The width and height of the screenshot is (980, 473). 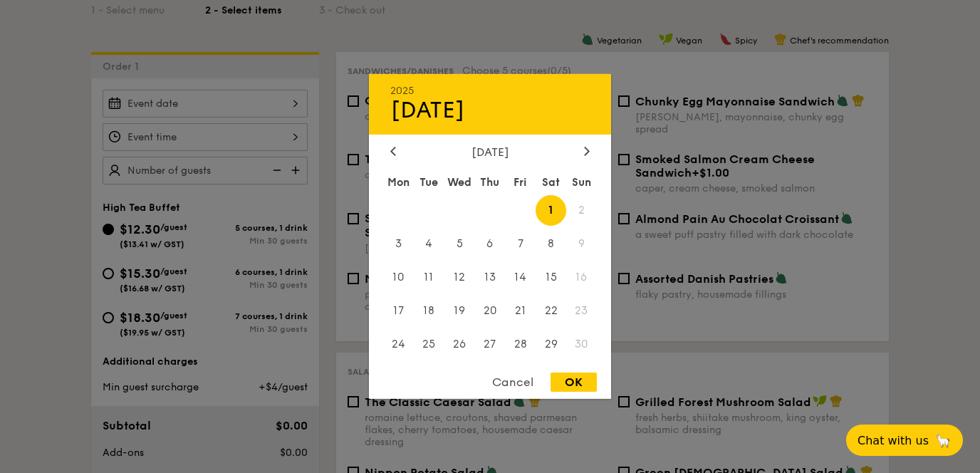 I want to click on span: 26, so click(x=460, y=344).